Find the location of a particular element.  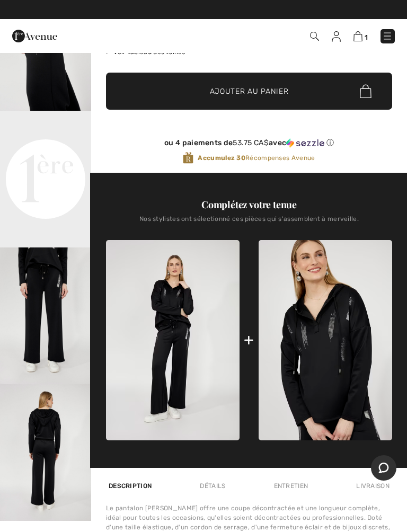

button: Ajouter au panier is located at coordinates (249, 91).